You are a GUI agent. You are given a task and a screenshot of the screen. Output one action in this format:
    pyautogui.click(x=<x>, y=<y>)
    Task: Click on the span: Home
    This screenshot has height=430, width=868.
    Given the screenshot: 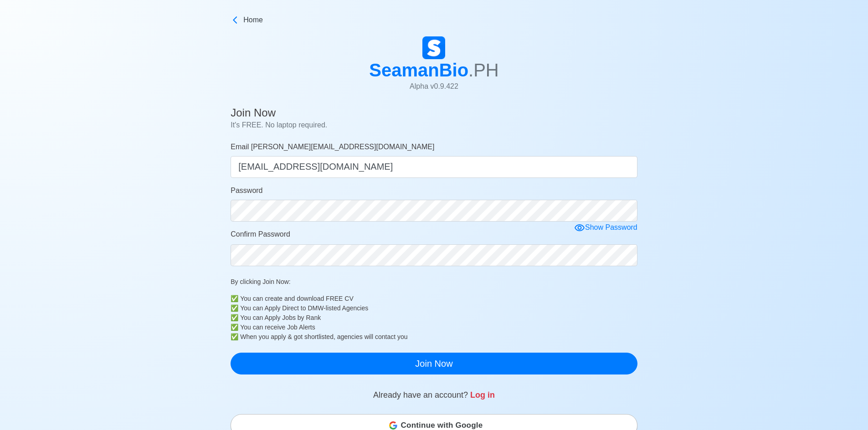 What is the action you would take?
    pyautogui.click(x=252, y=20)
    